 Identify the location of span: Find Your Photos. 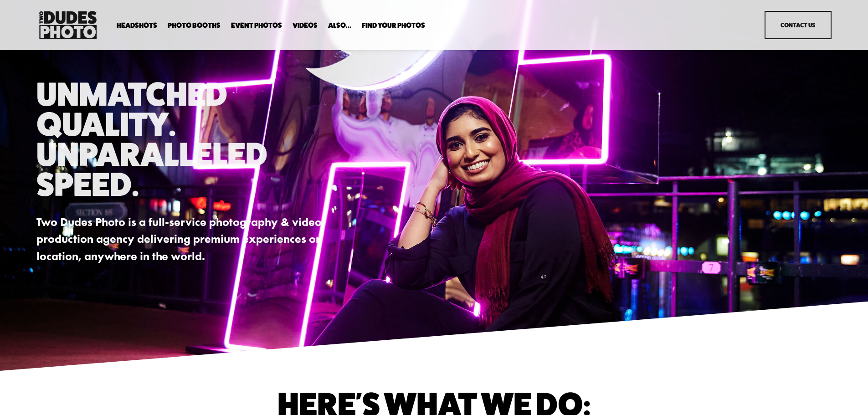
(393, 25).